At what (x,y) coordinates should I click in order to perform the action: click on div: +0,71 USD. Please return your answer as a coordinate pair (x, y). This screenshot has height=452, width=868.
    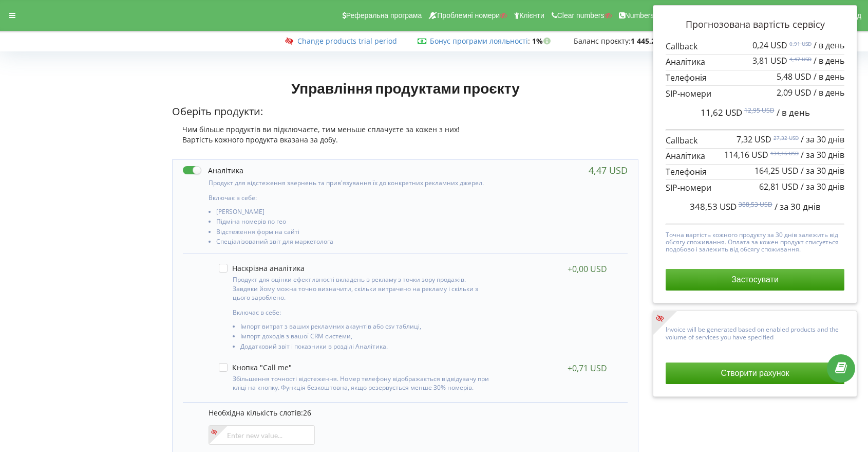
    Looking at the image, I should click on (587, 368).